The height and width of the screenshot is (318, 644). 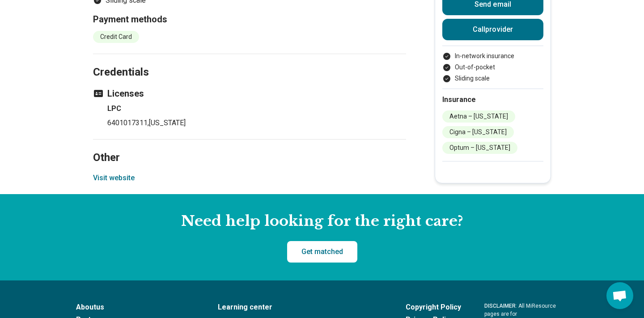 I want to click on h2: Other, so click(x=250, y=147).